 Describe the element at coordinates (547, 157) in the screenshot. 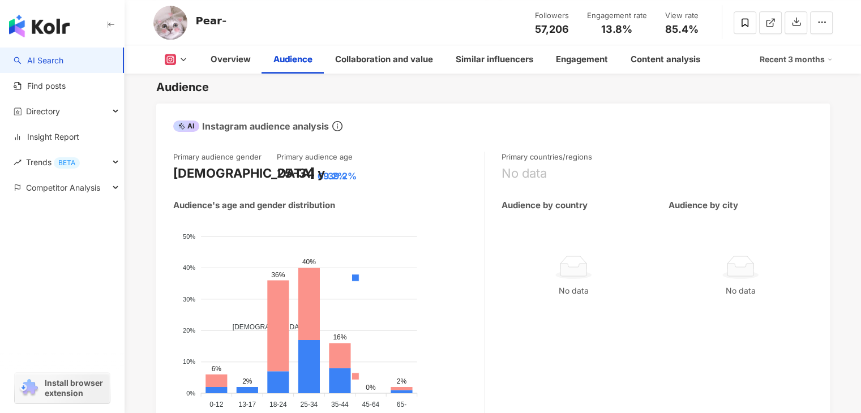

I see `div: Primary countries/regions` at that location.